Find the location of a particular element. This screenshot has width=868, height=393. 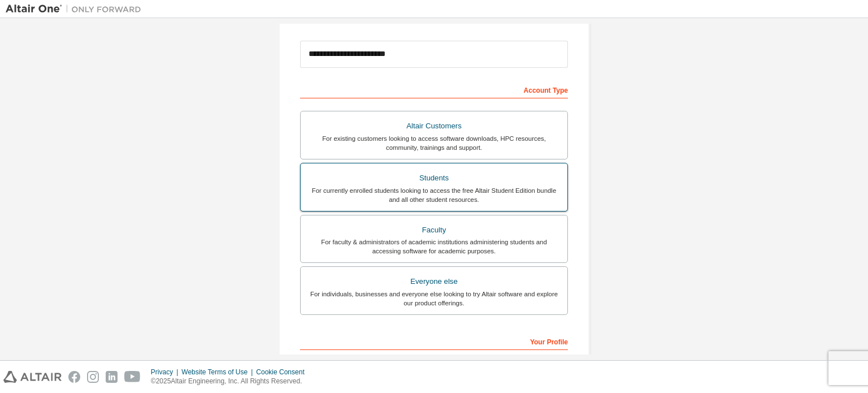

div: Privacy is located at coordinates (166, 372).